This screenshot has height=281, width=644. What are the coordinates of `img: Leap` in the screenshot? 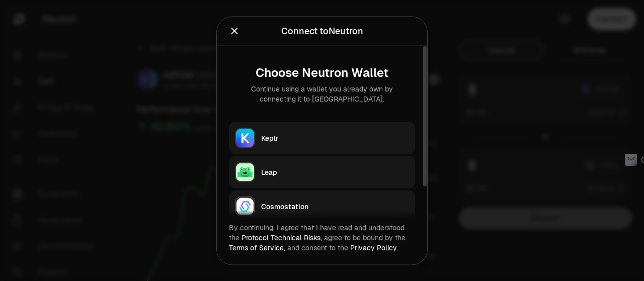 It's located at (245, 172).